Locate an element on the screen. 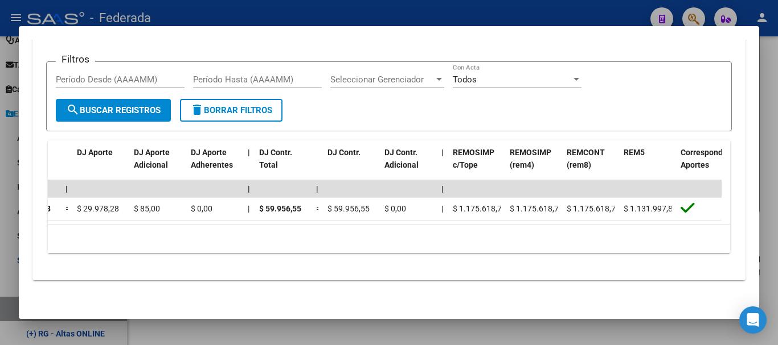 The image size is (778, 345). span: DJ Aporte Adherentes is located at coordinates (212, 159).